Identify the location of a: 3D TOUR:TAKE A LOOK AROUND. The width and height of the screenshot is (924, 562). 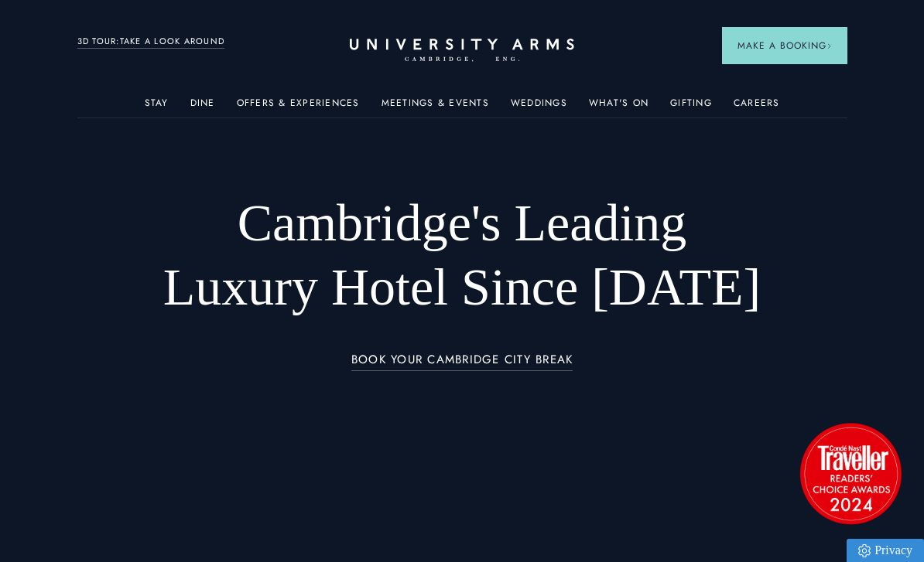
(151, 42).